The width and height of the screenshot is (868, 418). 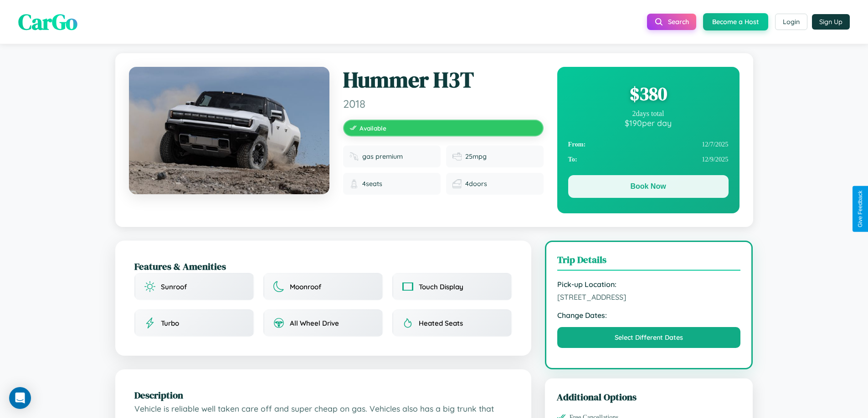 What do you see at coordinates (649, 315) in the screenshot?
I see `strong: Change Dates:` at bounding box center [649, 315].